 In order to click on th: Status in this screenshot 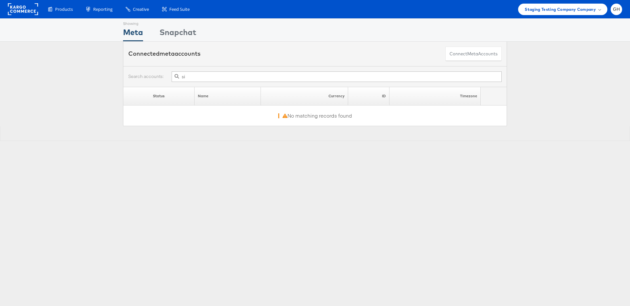, I will do `click(159, 96)`.